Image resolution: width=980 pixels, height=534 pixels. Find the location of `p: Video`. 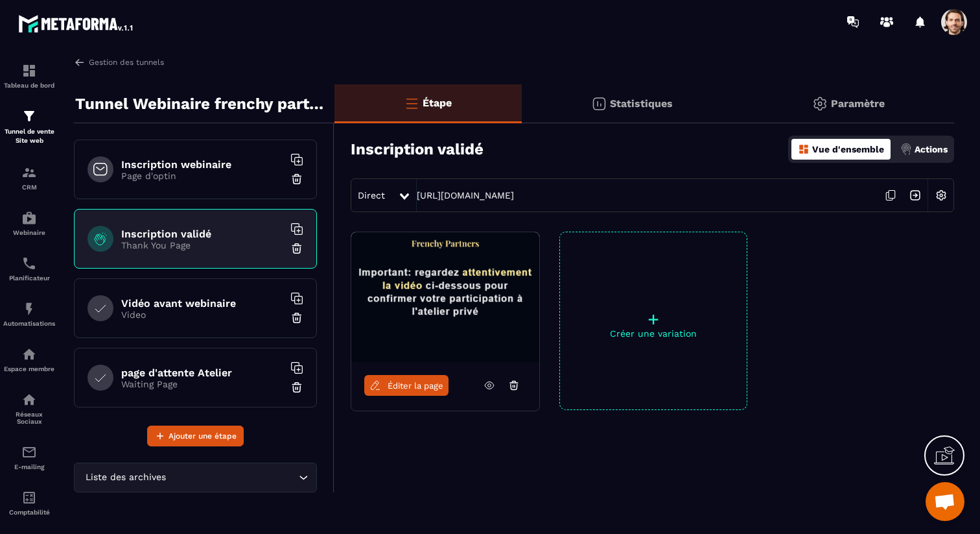

p: Video is located at coordinates (202, 314).